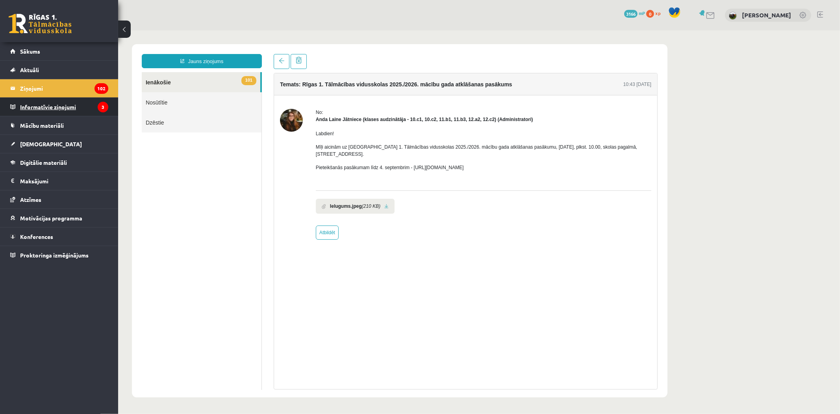 The width and height of the screenshot is (840, 414). Describe the element at coordinates (84, 72) in the screenshot. I see `a: Nosūtītie` at that location.